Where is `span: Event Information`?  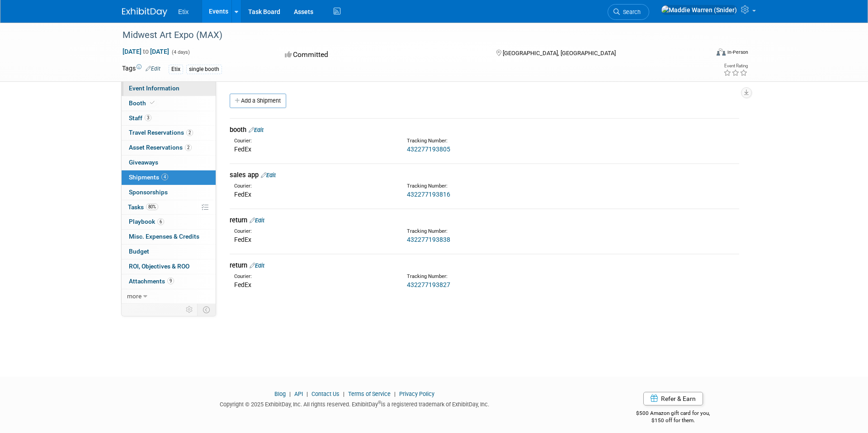 span: Event Information is located at coordinates (154, 89).